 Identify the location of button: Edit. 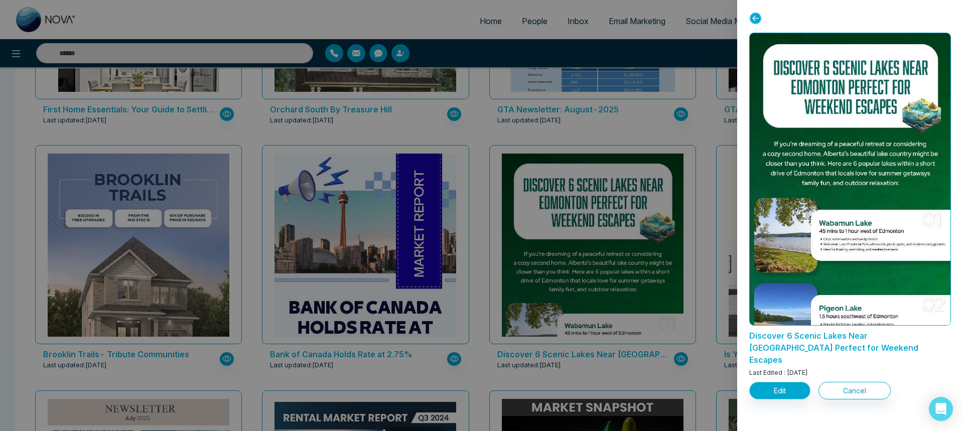
(780, 390).